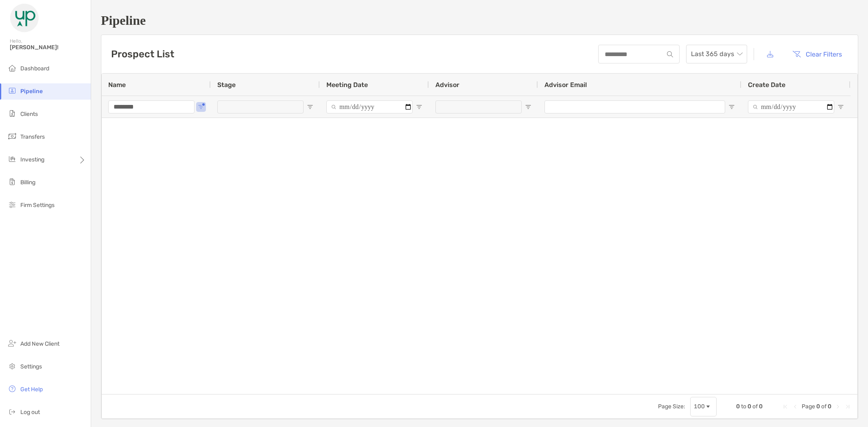 The height and width of the screenshot is (427, 868). I want to click on span: Investing, so click(32, 160).